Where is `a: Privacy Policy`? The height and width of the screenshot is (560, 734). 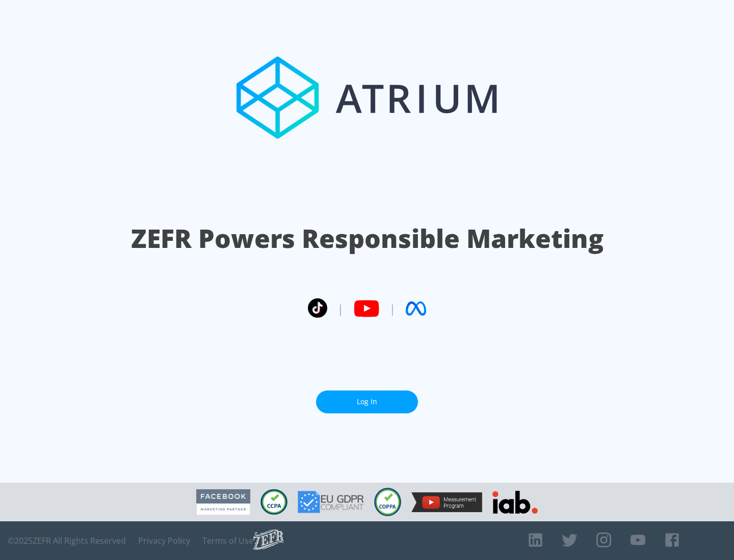
a: Privacy Policy is located at coordinates (164, 541).